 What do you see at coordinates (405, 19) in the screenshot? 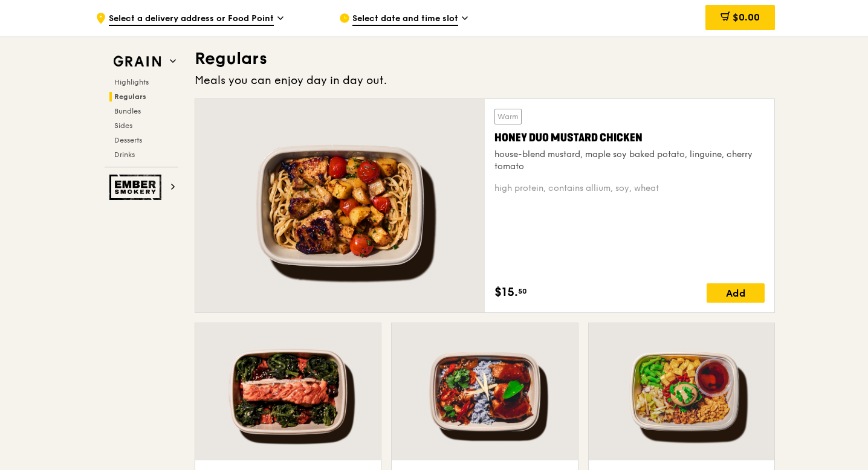
I see `span: Select date and time slot` at bounding box center [405, 19].